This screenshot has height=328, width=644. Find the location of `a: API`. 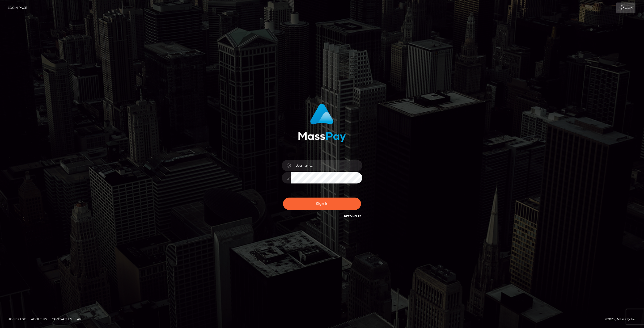

a: API is located at coordinates (80, 319).